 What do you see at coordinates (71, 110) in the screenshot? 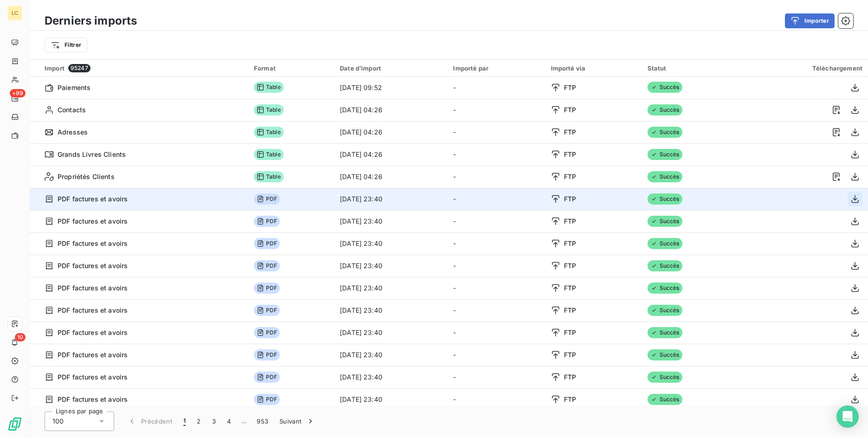
I see `span: Contacts` at bounding box center [71, 110].